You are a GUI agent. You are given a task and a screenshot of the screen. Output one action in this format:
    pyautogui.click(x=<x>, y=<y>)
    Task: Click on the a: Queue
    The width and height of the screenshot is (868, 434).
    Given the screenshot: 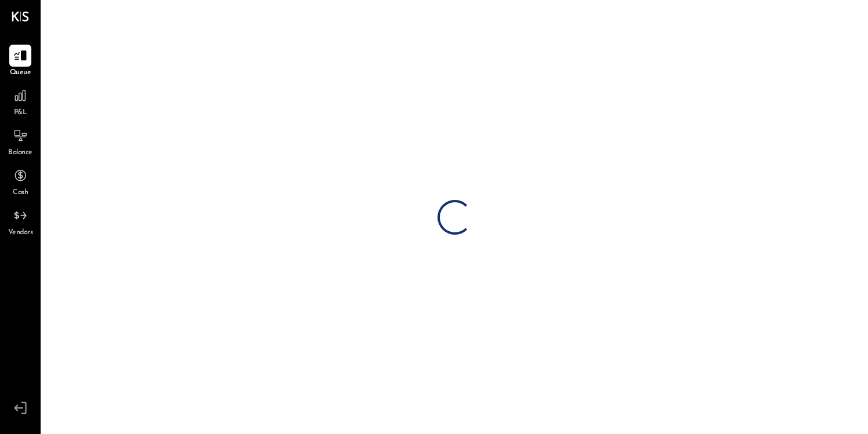 What is the action you would take?
    pyautogui.click(x=20, y=61)
    